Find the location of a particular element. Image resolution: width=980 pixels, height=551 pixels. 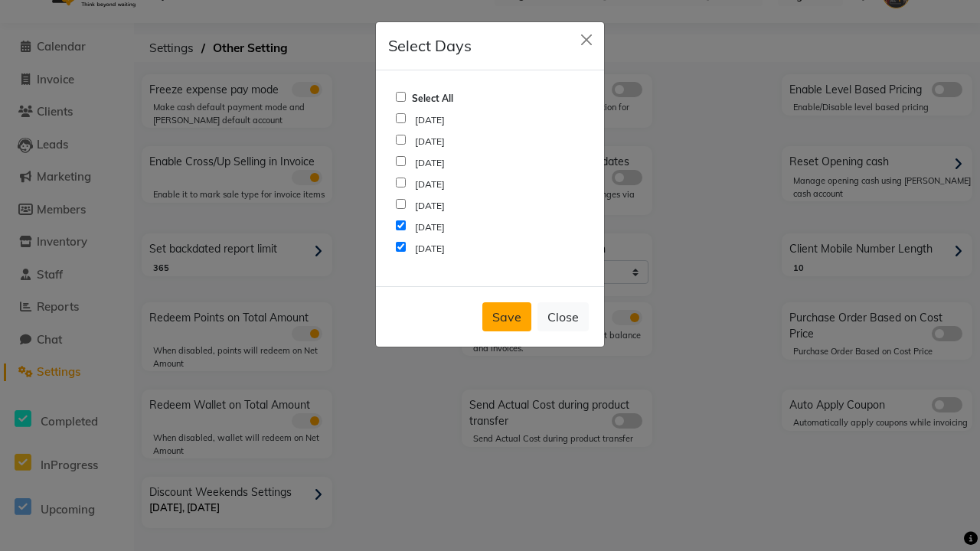

button: Save is located at coordinates (507, 317).